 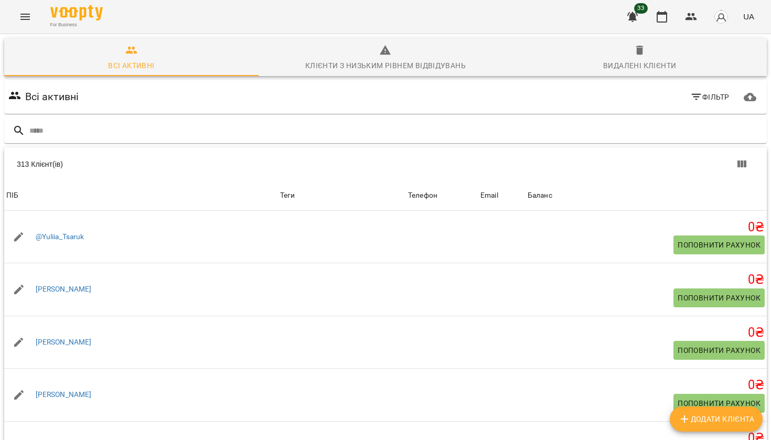 I want to click on span: For Business, so click(x=77, y=25).